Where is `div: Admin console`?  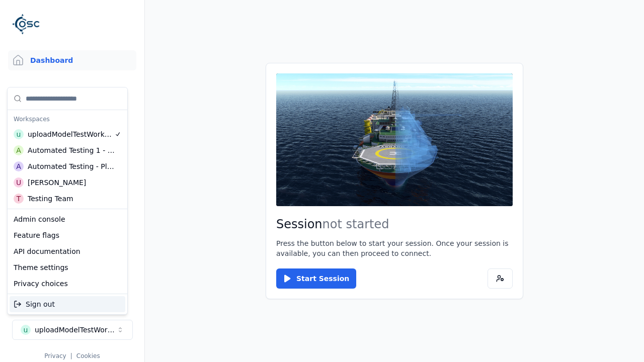 div: Admin console is located at coordinates (67, 219).